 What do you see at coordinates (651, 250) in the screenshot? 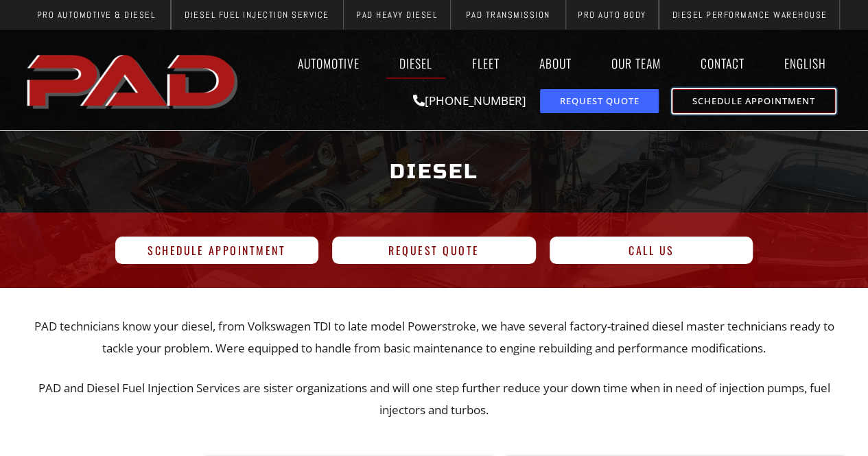
I see `span: Call Us` at bounding box center [651, 250].